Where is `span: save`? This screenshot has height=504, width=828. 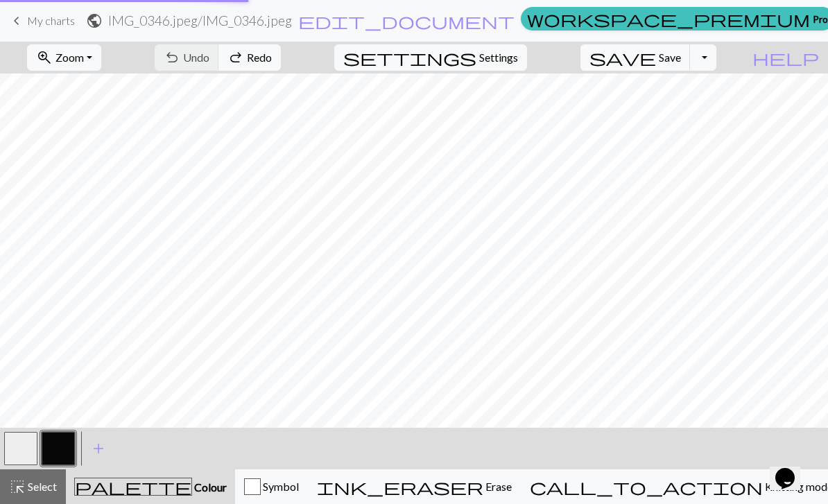 span: save is located at coordinates (623, 57).